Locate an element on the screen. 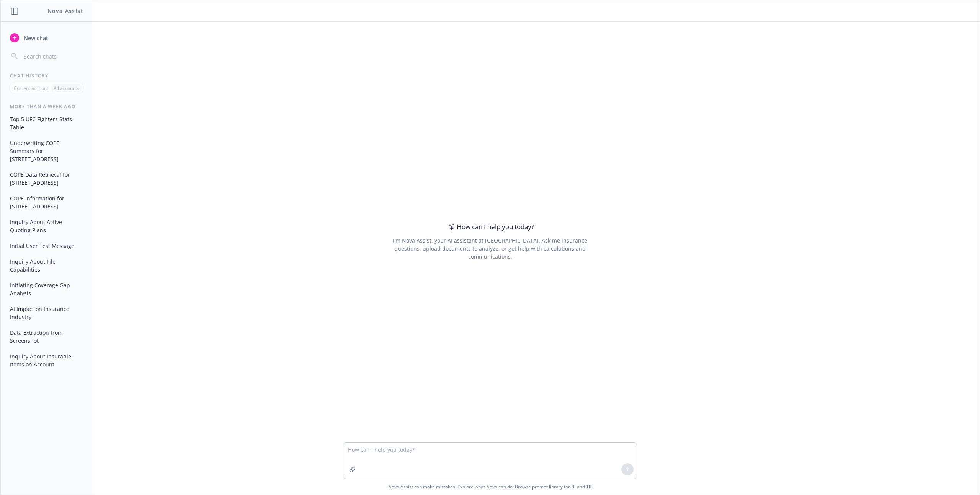 The height and width of the screenshot is (495, 980). span: Nova Assist can make mistakes. Explore what Nova can do: Browse prompt library for and is located at coordinates (490, 487).